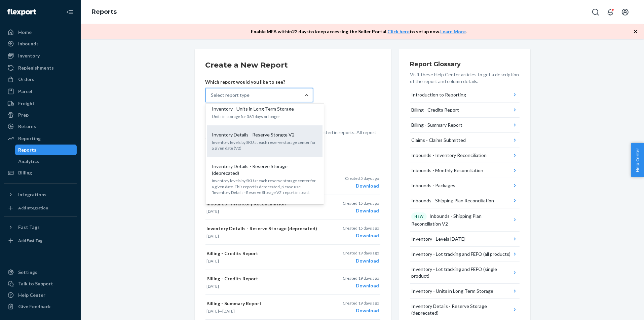  Describe the element at coordinates (34, 307) in the screenshot. I see `div: Give Feedback` at that location.